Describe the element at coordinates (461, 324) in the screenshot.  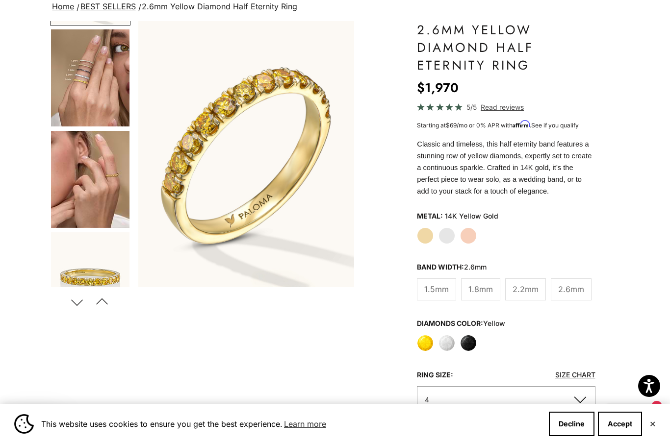
I see `legend: Diamonds Color:` at that location.